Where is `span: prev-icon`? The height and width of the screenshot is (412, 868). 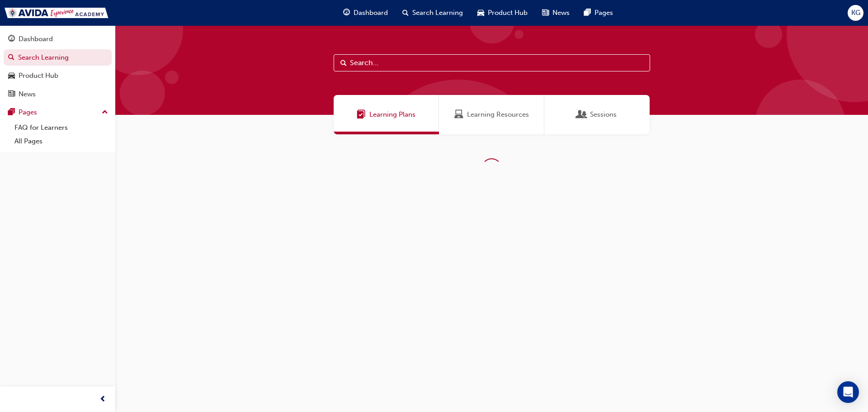
span: prev-icon is located at coordinates (102, 399).